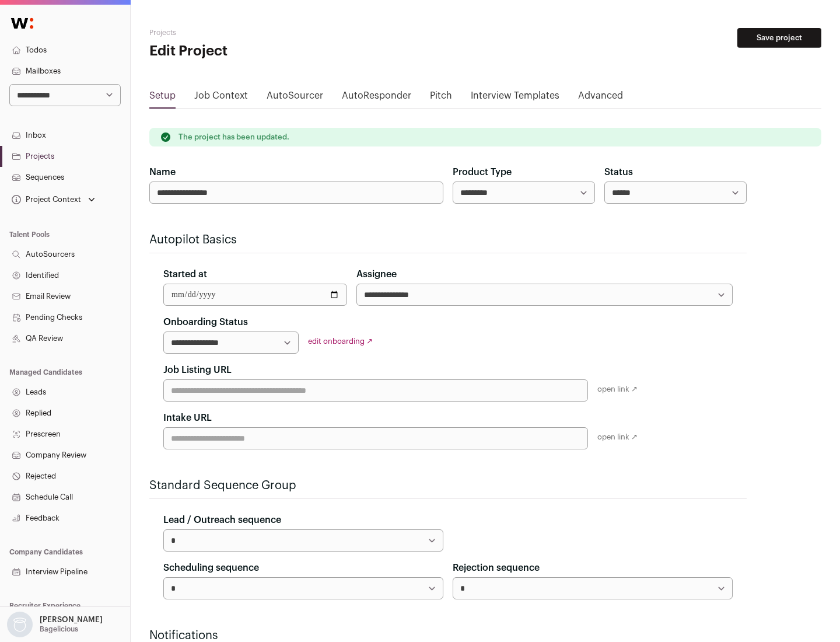  Describe the element at coordinates (197, 370) in the screenshot. I see `label: Job Listing URL` at that location.